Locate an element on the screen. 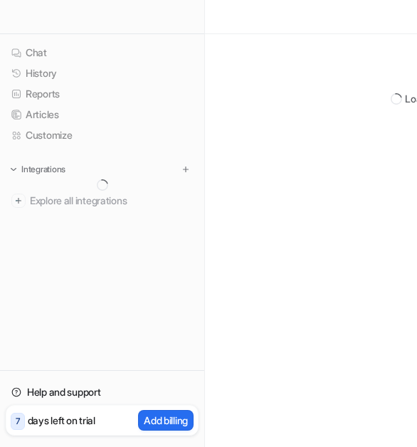 This screenshot has width=417, height=447. a: Articles is located at coordinates (102, 115).